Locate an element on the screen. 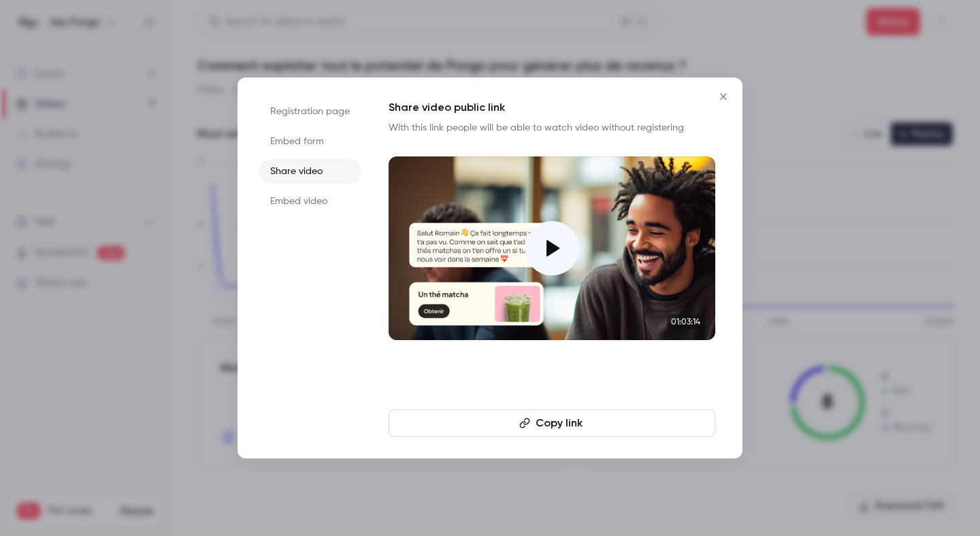  li: Embed form is located at coordinates (310, 142).